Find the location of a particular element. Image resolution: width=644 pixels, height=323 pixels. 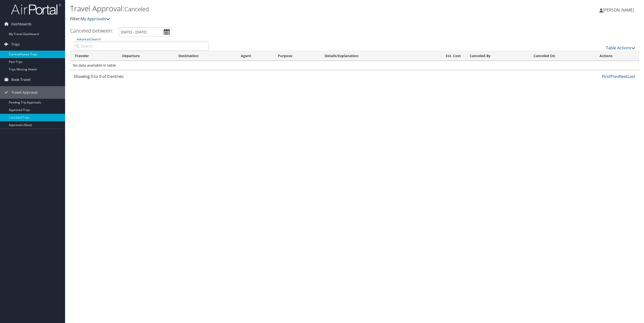

span: Dashboards is located at coordinates (21, 24).